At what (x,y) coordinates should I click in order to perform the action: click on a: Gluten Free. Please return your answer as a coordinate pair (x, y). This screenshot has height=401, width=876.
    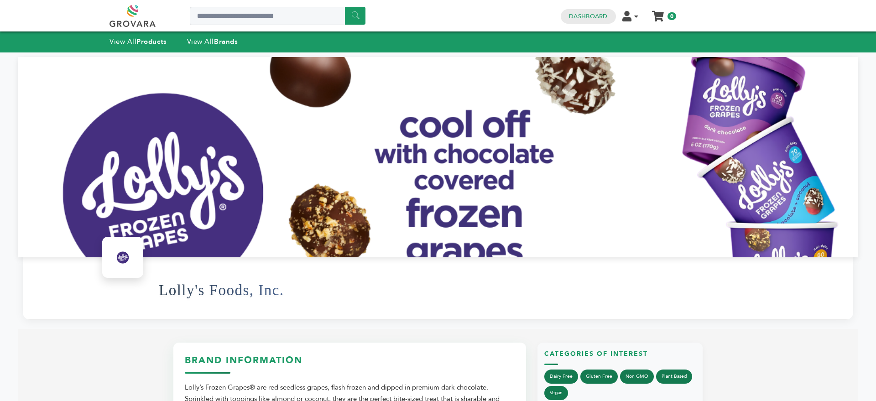
    Looking at the image, I should click on (599, 376).